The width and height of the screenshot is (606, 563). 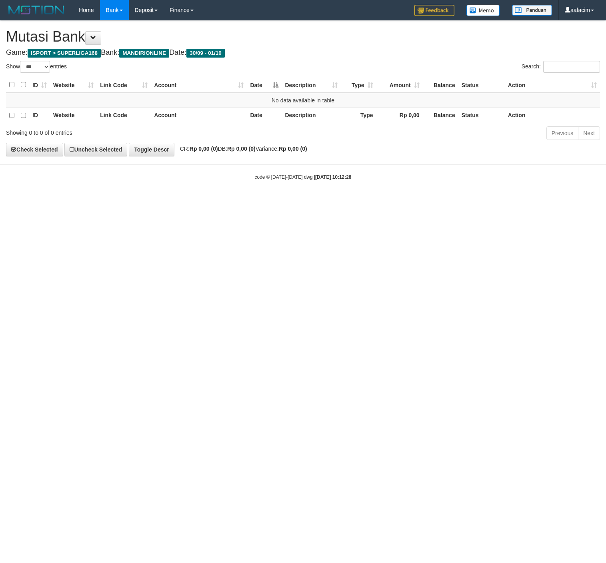 What do you see at coordinates (199, 115) in the screenshot?
I see `th: Account` at bounding box center [199, 115].